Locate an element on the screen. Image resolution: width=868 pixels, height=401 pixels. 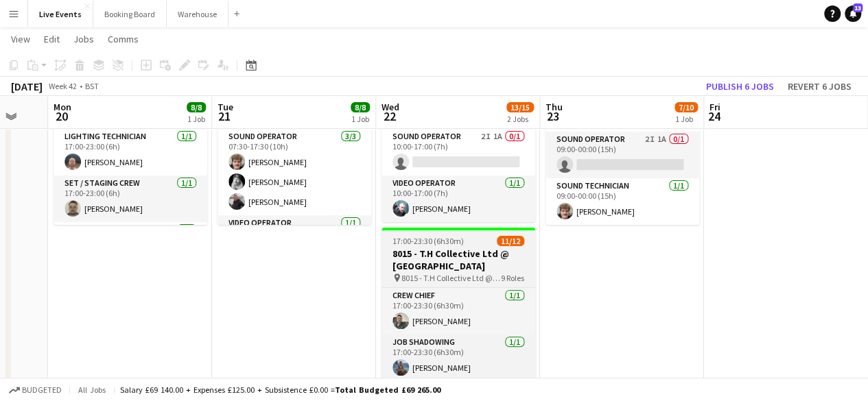
a: Jobs is located at coordinates (84, 39).